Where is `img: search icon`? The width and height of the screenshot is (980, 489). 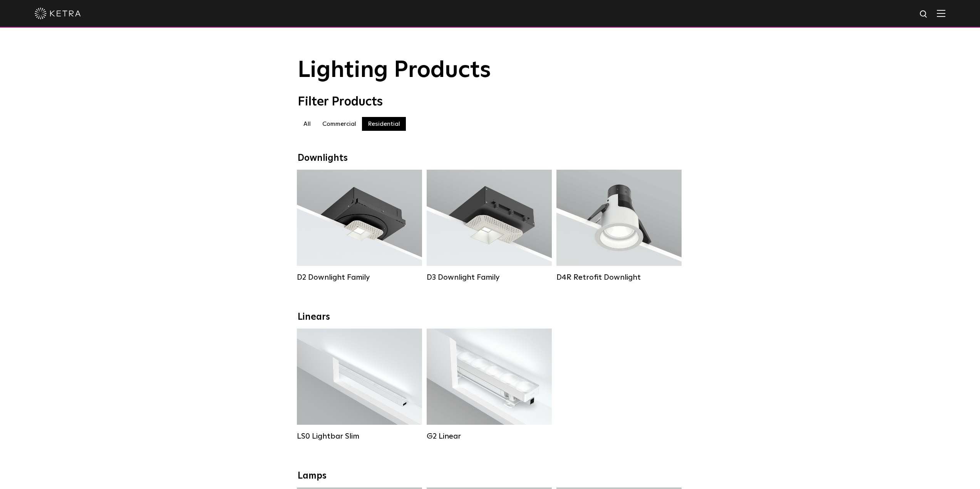
img: search icon is located at coordinates (923, 14).